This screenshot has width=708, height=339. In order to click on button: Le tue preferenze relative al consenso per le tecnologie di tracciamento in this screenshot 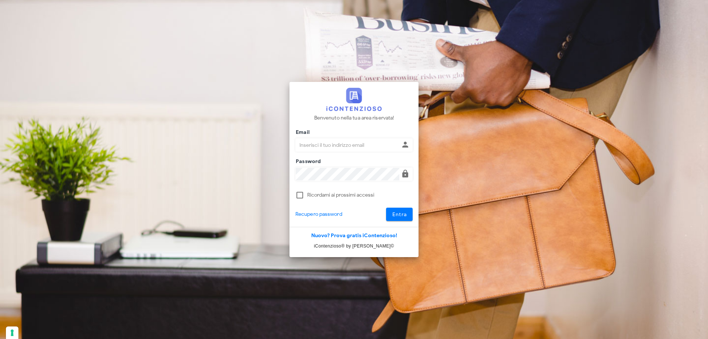, I will do `click(12, 333)`.